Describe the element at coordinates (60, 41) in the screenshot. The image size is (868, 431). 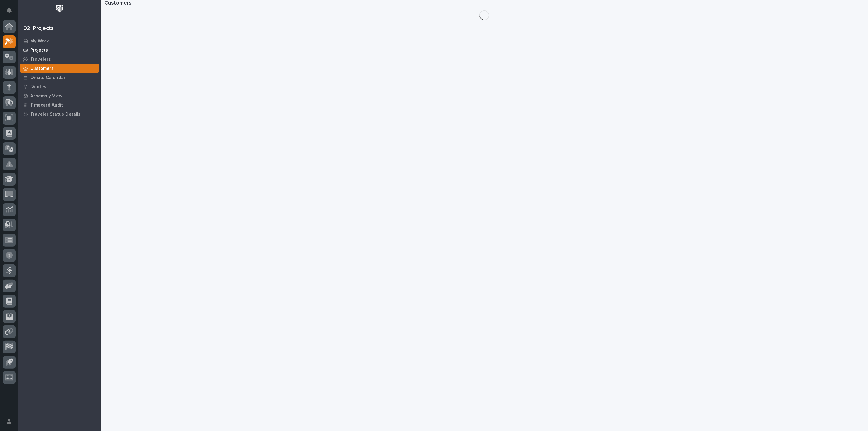
I see `a: My Work` at that location.